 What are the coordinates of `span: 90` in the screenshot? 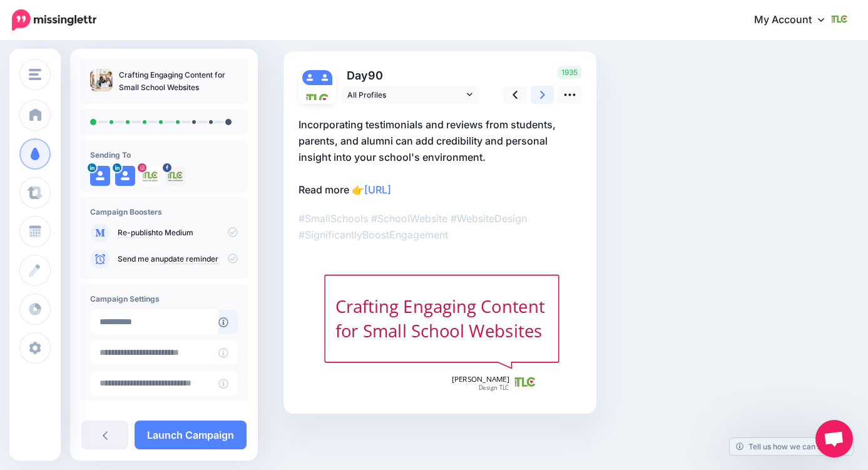 It's located at (375, 75).